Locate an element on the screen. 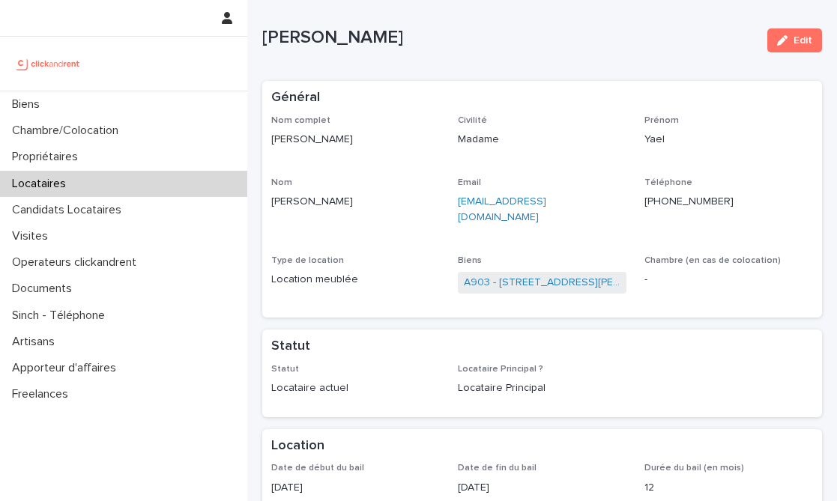  span: Date de fin du bail is located at coordinates (497, 468).